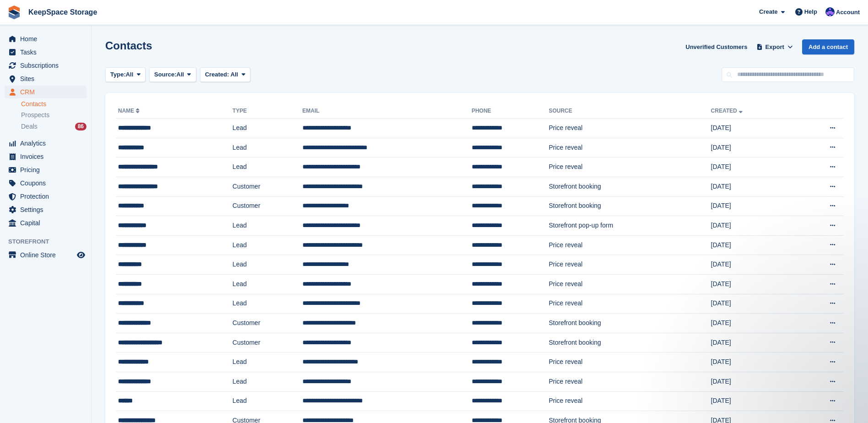 This screenshot has width=868, height=423. What do you see at coordinates (47, 183) in the screenshot?
I see `span: Coupons` at bounding box center [47, 183].